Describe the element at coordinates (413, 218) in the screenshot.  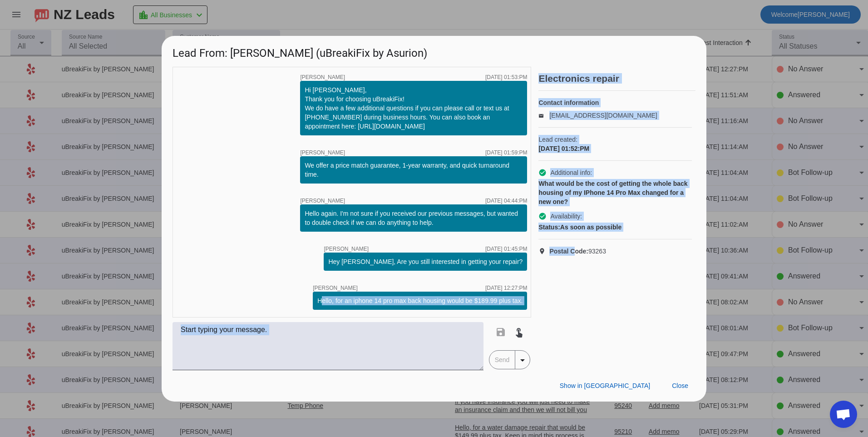
I see `div: Hello again. I'm not sure if you received our previous messages, but wanted to double check if we...` at that location.